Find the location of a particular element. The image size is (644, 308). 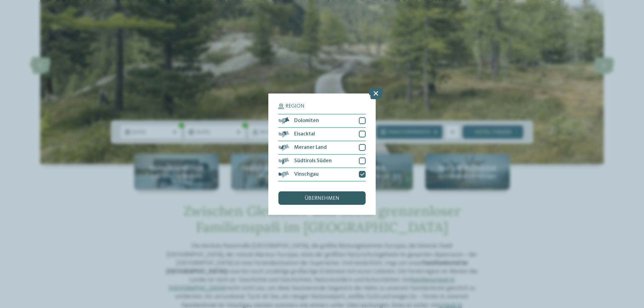

span: Region is located at coordinates (295, 106).